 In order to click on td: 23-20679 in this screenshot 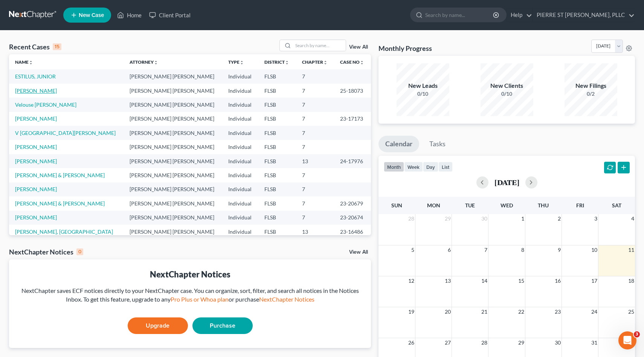, I will do `click(353, 204)`.